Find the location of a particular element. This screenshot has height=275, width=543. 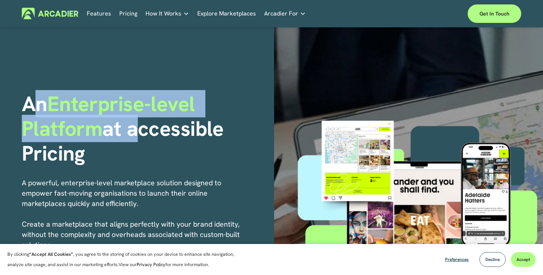

strong: “Accept All Cookies” is located at coordinates (51, 254).